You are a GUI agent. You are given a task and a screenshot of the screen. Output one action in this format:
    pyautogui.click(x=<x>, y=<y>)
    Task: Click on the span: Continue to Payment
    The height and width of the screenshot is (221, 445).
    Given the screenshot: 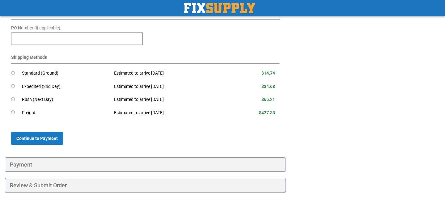 What is the action you would take?
    pyautogui.click(x=37, y=138)
    